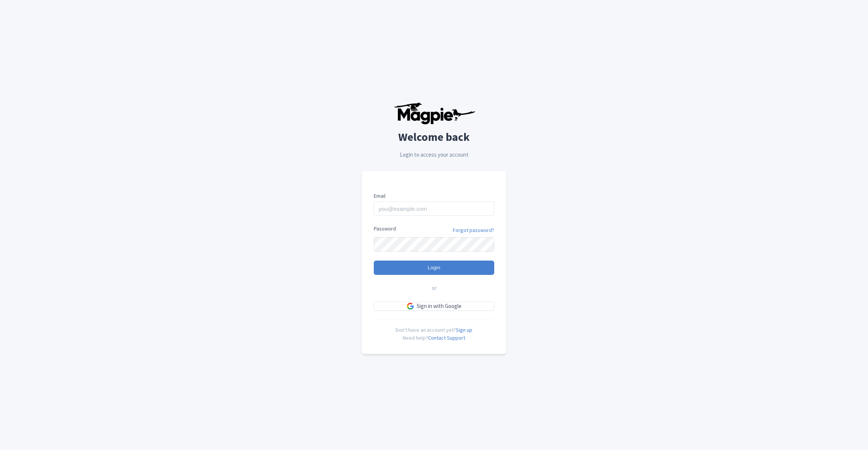 The image size is (868, 450). Describe the element at coordinates (434, 268) in the screenshot. I see `input: Login` at that location.